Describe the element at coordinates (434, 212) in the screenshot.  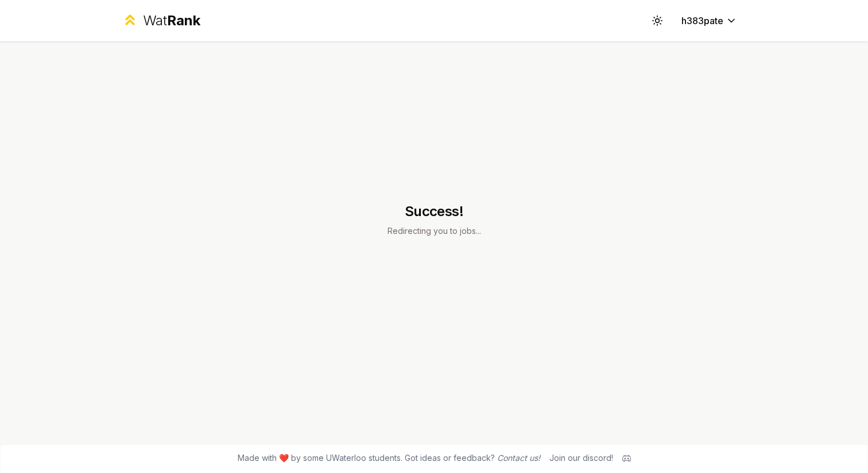
I see `h1: Success!` at that location.